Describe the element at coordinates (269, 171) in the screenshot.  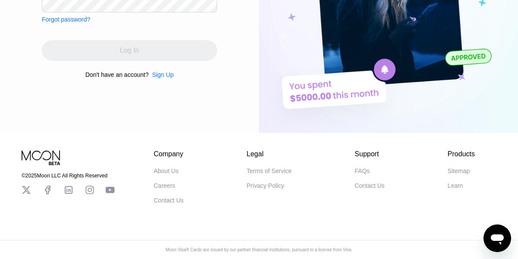
I see `div: Terms of Service` at that location.